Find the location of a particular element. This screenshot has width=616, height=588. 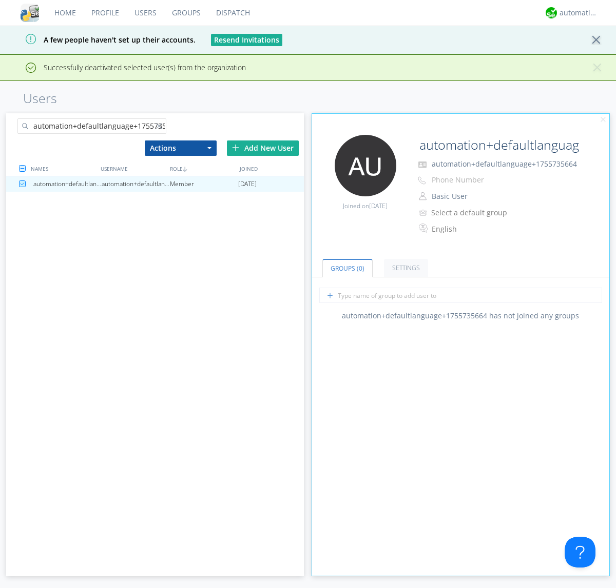

span: A few people haven't set up their accounts. is located at coordinates (102, 39).